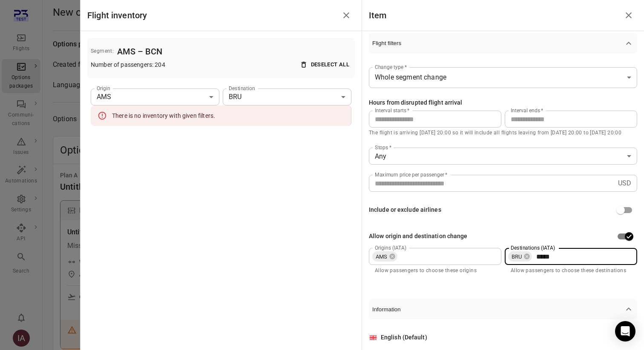 Image resolution: width=644 pixels, height=350 pixels. I want to click on label: Change type, so click(391, 67).